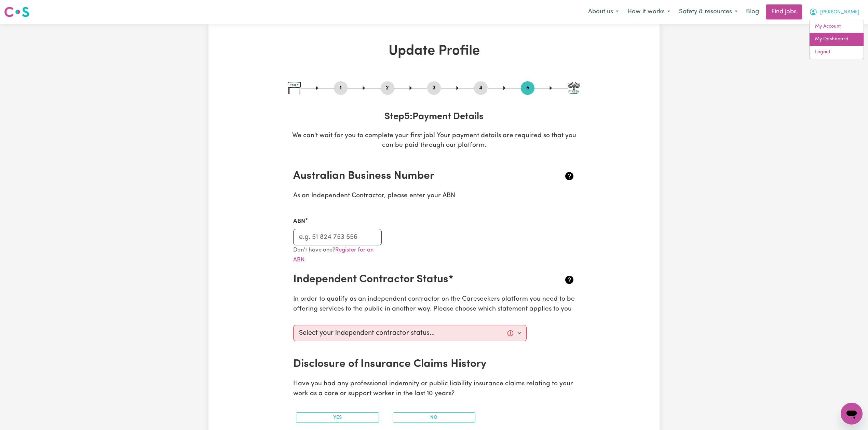  I want to click on button: Go to step 4, so click(481, 88).